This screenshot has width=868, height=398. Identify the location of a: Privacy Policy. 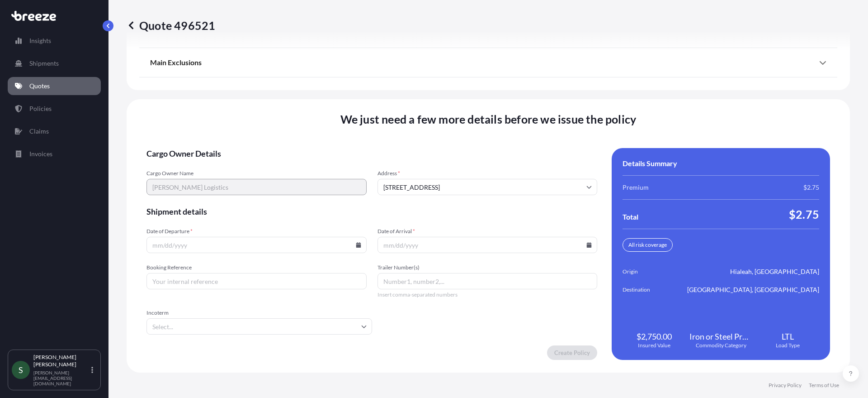
(785, 385).